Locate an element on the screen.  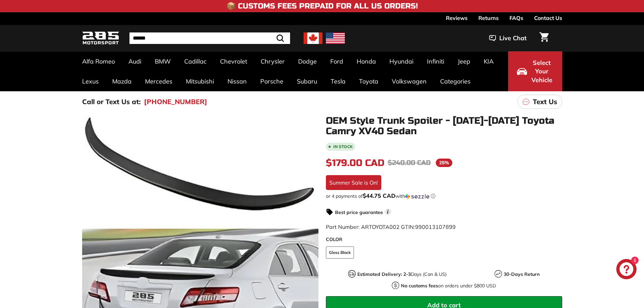
a: Contact Us is located at coordinates (548, 18).